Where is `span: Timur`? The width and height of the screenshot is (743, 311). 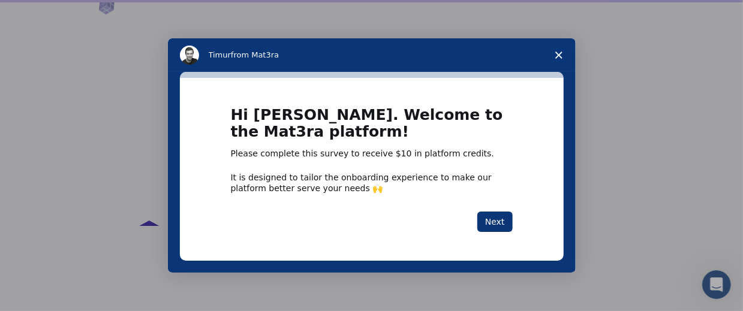 span: Timur is located at coordinates (219, 55).